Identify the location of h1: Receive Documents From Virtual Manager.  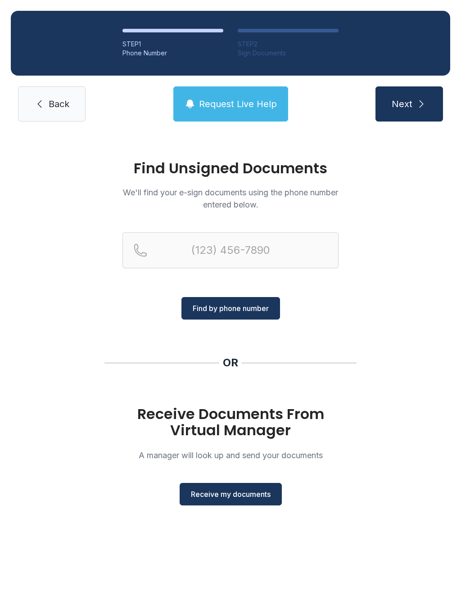
(231, 423).